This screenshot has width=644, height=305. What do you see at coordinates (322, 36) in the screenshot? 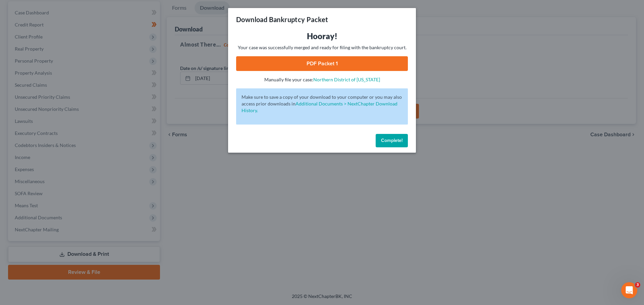
I see `h3: Hooray!` at bounding box center [322, 36].